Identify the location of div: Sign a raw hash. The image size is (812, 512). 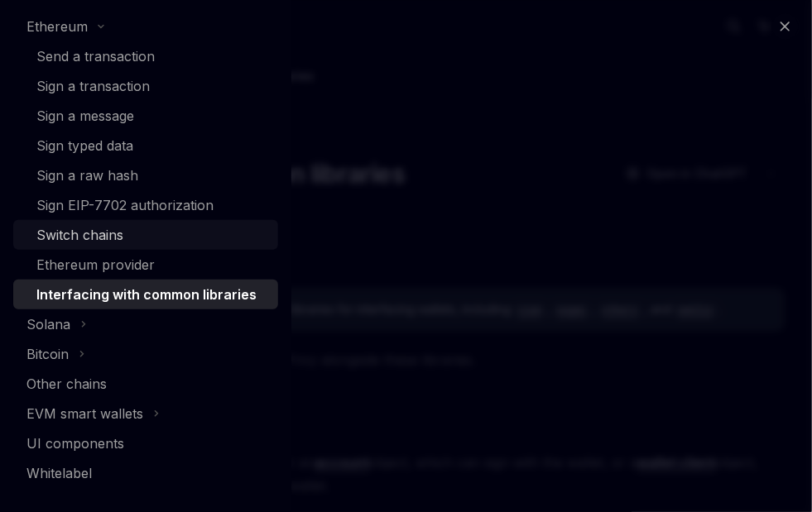
(87, 176).